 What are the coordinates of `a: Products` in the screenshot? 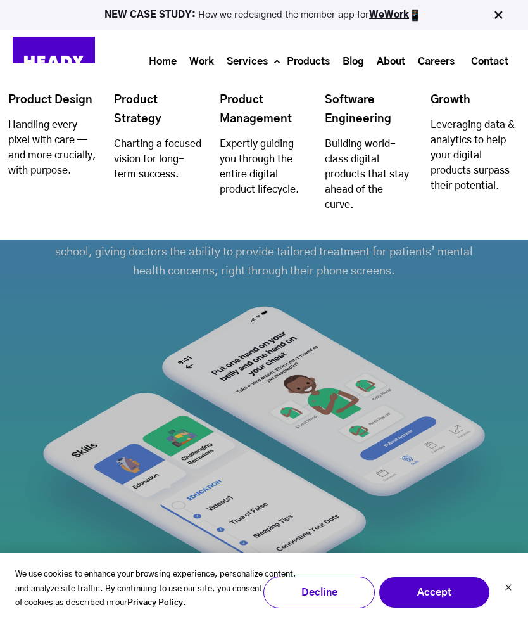 It's located at (309, 61).